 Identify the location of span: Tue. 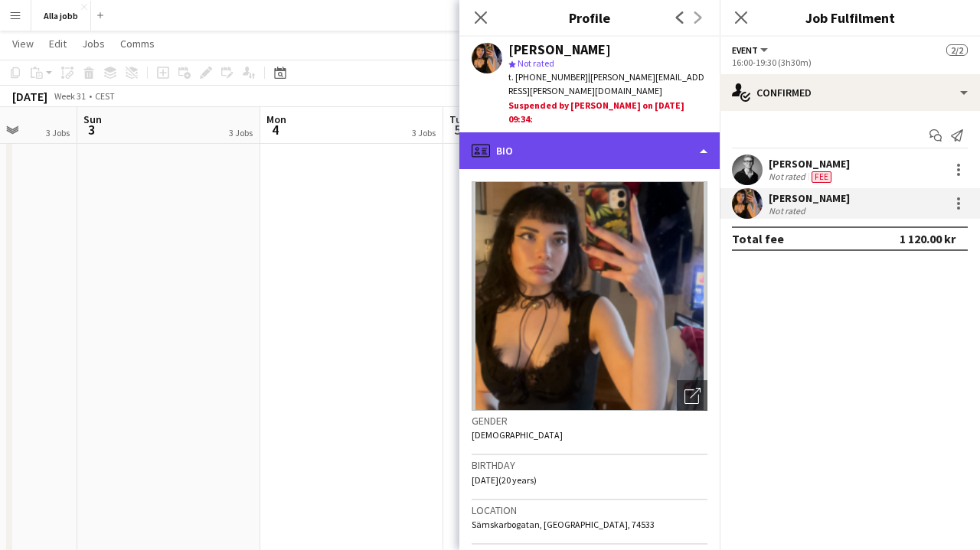
(458, 120).